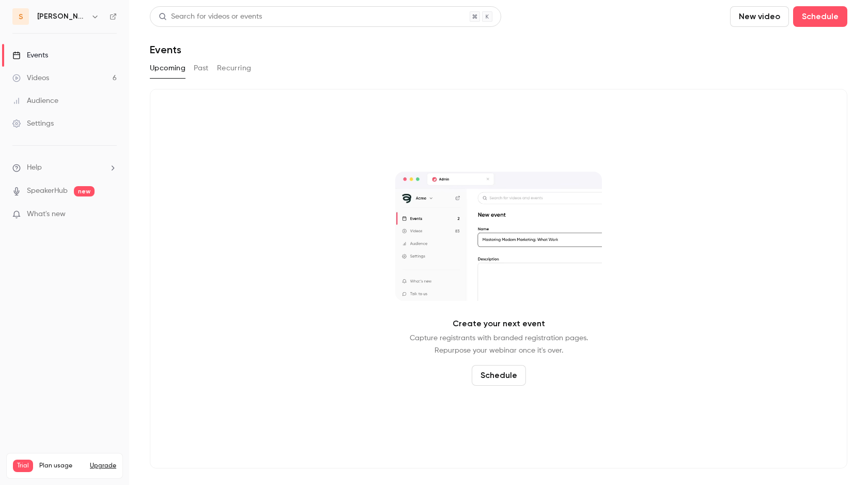  Describe the element at coordinates (62, 466) in the screenshot. I see `span: Plan usage` at that location.